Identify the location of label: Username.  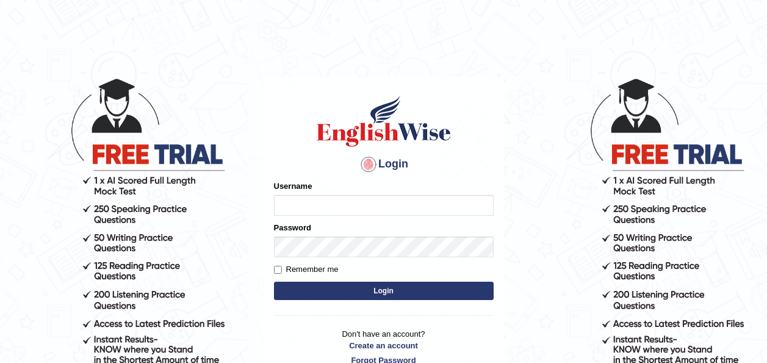
(293, 186).